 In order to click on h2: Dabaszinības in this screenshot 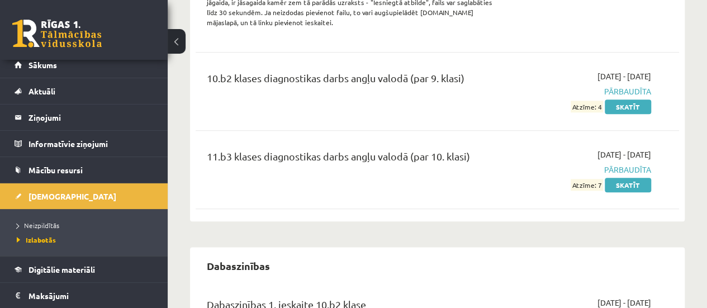, I will do `click(238, 265)`.